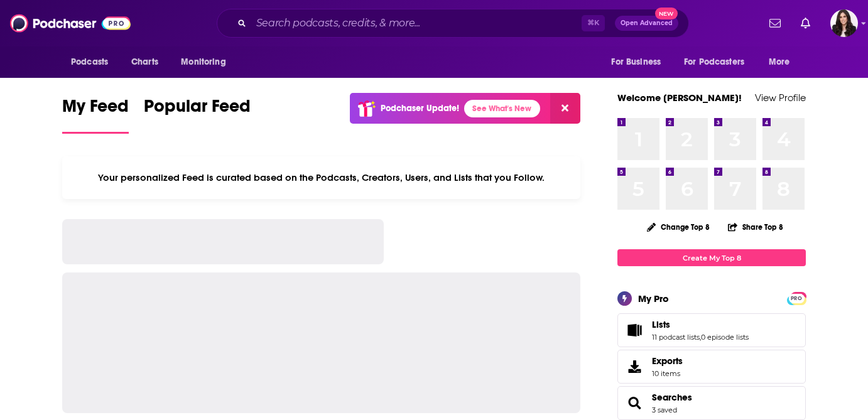 The image size is (868, 420). Describe the element at coordinates (797, 298) in the screenshot. I see `a: PRO` at that location.